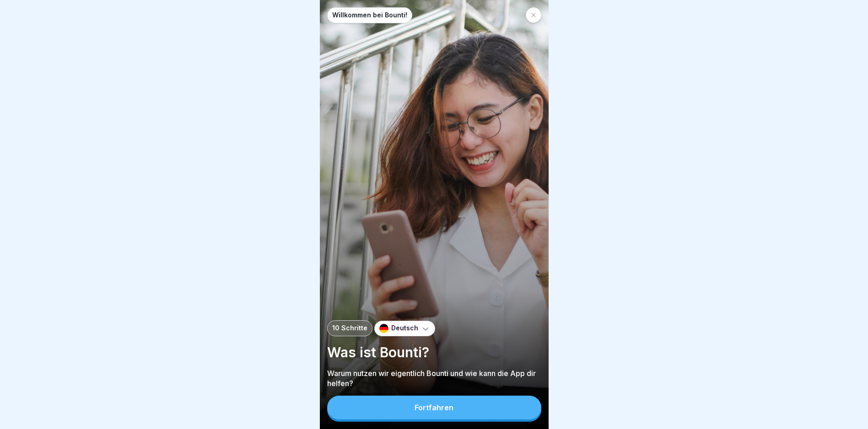  I want to click on div: Fortfahren, so click(434, 408).